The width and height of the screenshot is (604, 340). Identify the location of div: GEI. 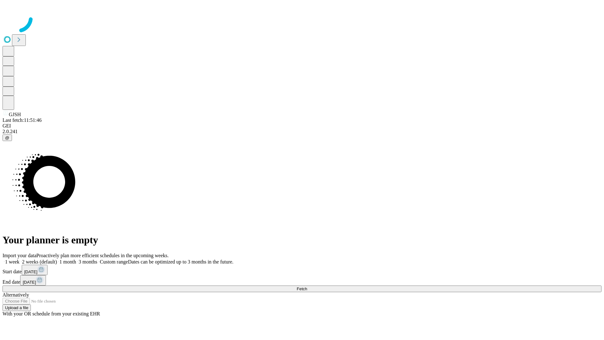
(302, 126).